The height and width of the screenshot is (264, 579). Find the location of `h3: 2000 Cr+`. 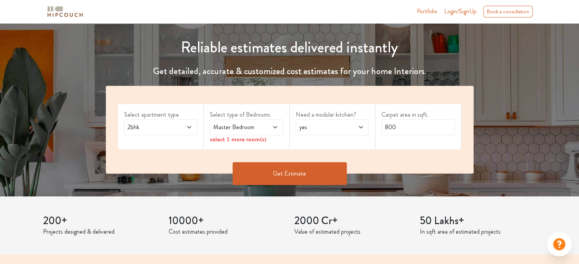

h3: 2000 Cr+ is located at coordinates (352, 221).